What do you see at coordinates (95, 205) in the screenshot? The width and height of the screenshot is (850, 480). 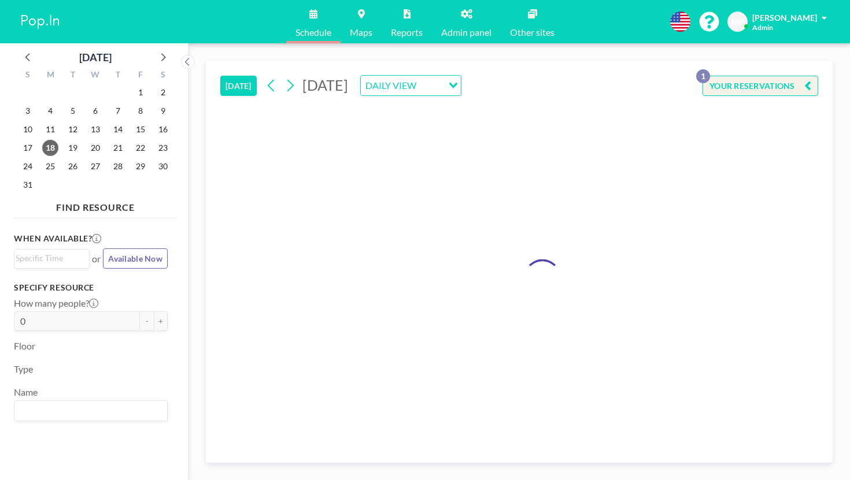 I see `h4: FIND RESOURCE` at bounding box center [95, 205].